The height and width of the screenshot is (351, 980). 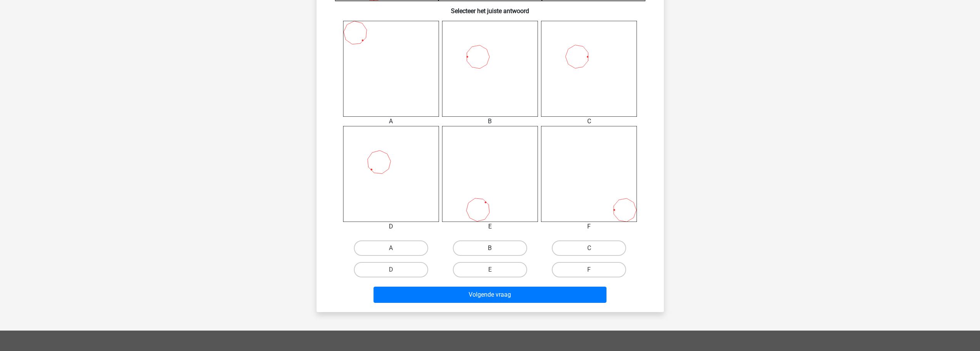 What do you see at coordinates (391, 121) in the screenshot?
I see `div: A` at bounding box center [391, 121].